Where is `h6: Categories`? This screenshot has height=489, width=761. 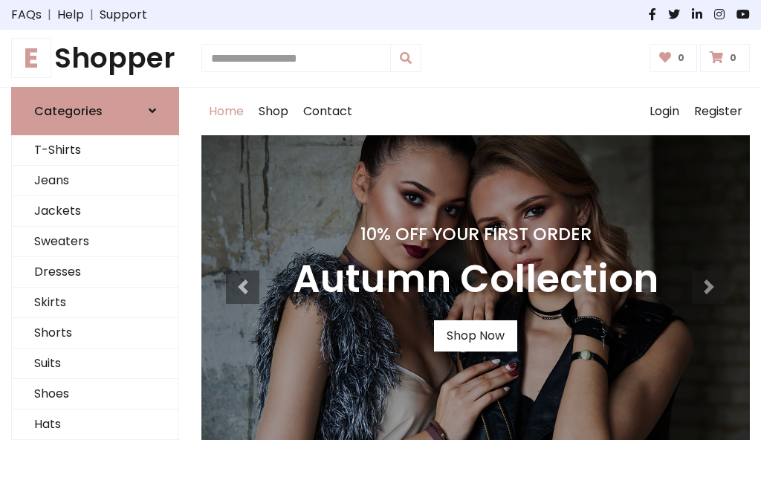 h6: Categories is located at coordinates (68, 111).